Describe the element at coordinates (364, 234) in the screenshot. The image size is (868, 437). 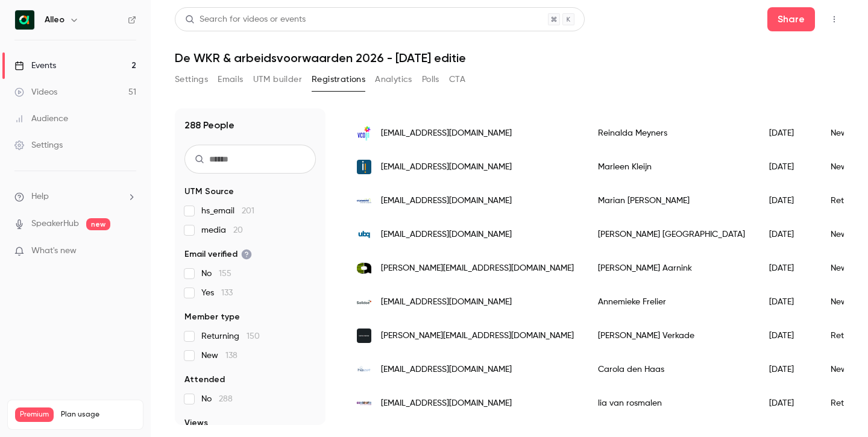
I see `img: ubqmaterials.nl` at that location.